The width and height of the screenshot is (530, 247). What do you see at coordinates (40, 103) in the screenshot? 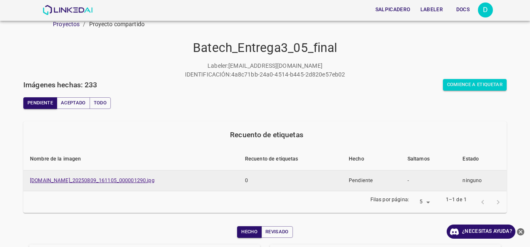
I see `button: Pendiente` at bounding box center [40, 103].